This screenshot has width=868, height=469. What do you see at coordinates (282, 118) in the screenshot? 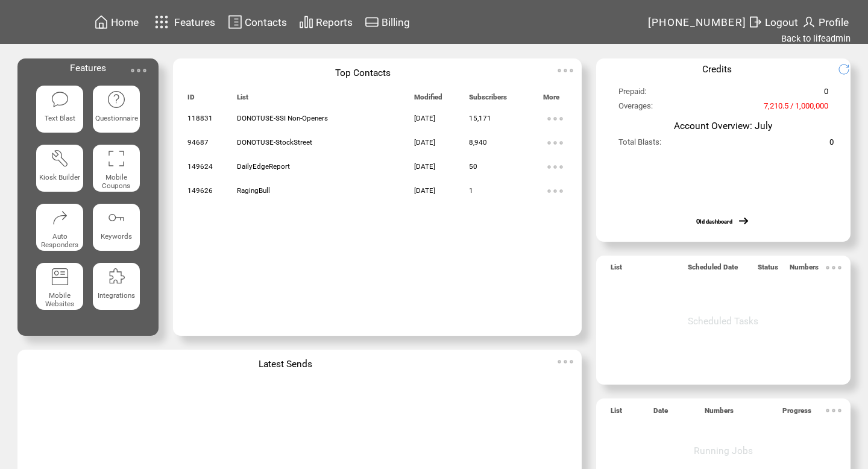
I see `span: DONOTUSE-SSI Non-Openers` at bounding box center [282, 118].